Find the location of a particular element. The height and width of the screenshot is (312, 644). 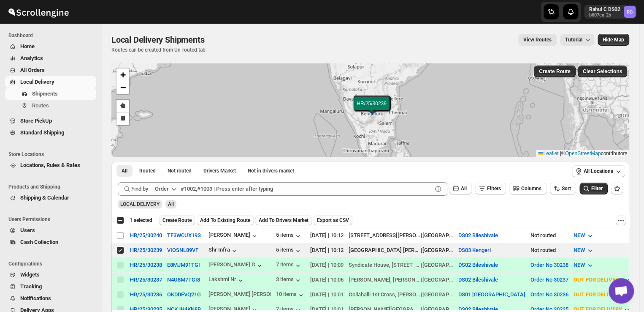

button: Filter is located at coordinates (593, 189).